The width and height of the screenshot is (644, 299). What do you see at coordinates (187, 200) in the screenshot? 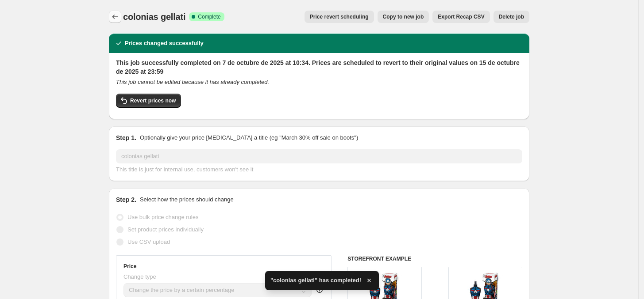
I see `p: Select how the prices should change` at bounding box center [187, 200].